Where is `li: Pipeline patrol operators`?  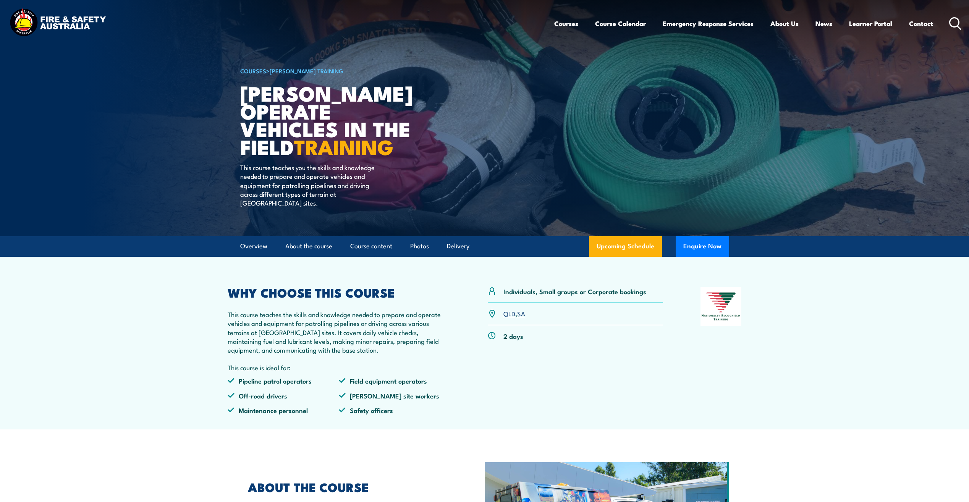 li: Pipeline patrol operators is located at coordinates (283, 380).